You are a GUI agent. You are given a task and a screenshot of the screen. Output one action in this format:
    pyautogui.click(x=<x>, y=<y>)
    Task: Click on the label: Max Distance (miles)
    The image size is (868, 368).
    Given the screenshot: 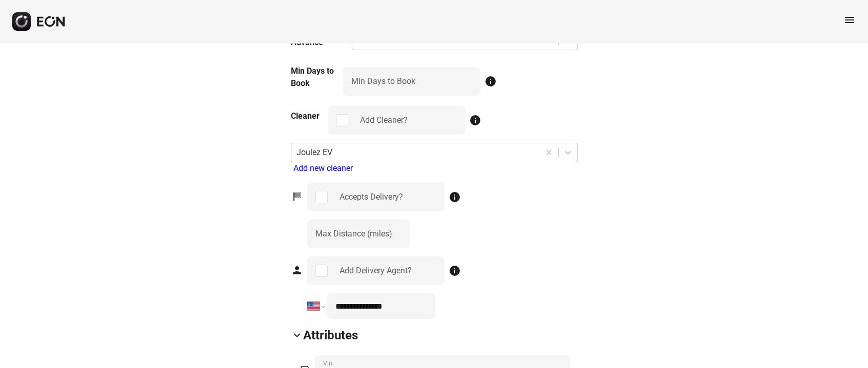 What is the action you would take?
    pyautogui.click(x=354, y=234)
    